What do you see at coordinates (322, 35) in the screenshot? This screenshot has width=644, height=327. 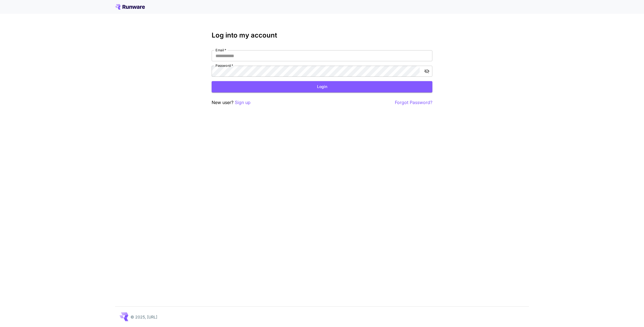 I see `h3: Log into my account` at bounding box center [322, 35].